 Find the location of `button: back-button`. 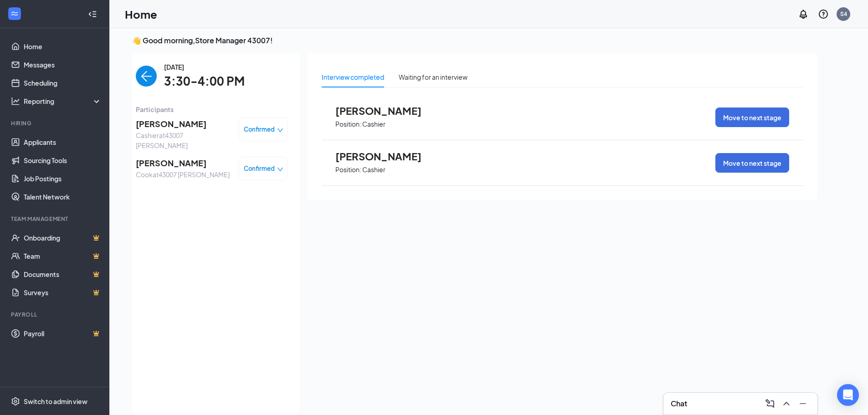

button: back-button is located at coordinates (146, 76).